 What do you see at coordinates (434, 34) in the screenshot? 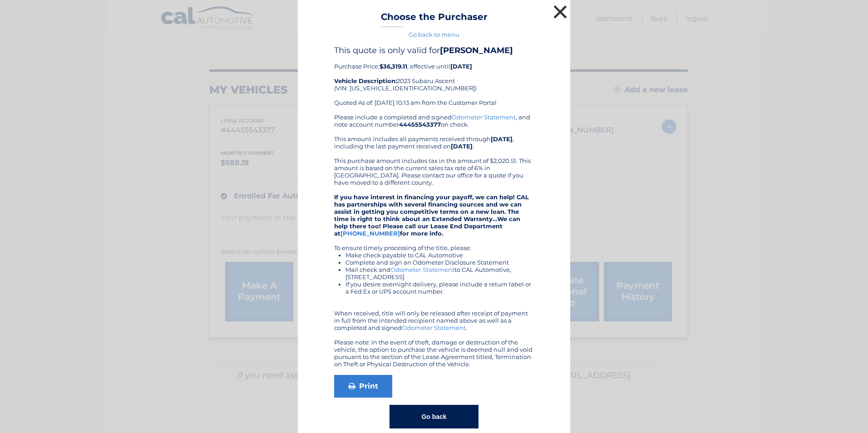
I see `a: Go back to menu` at bounding box center [434, 34].